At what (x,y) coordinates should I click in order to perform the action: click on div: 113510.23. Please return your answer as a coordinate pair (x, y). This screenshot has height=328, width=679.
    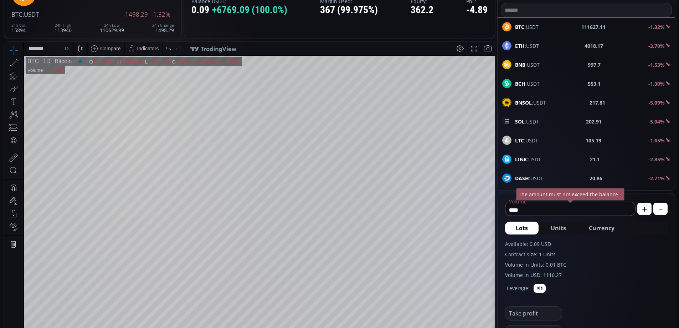
    Looking at the image, I should click on (127, 20).